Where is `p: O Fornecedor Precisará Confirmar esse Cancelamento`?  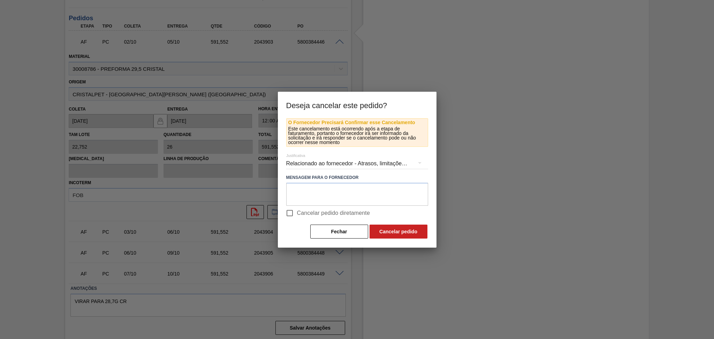
p: O Fornecedor Precisará Confirmar esse Cancelamento is located at coordinates (357, 122).